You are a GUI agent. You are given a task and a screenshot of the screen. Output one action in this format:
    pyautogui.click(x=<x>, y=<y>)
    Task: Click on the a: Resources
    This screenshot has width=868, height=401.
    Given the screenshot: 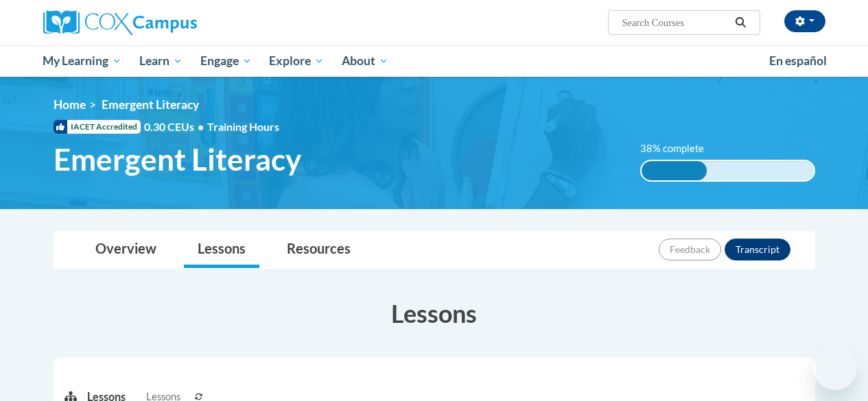 What is the action you would take?
    pyautogui.click(x=318, y=250)
    